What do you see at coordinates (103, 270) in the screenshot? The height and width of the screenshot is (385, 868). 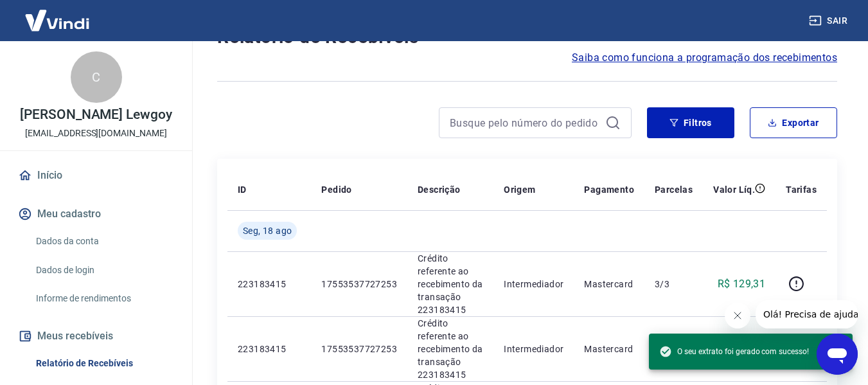 I see `a: Dados de login` at bounding box center [103, 270].